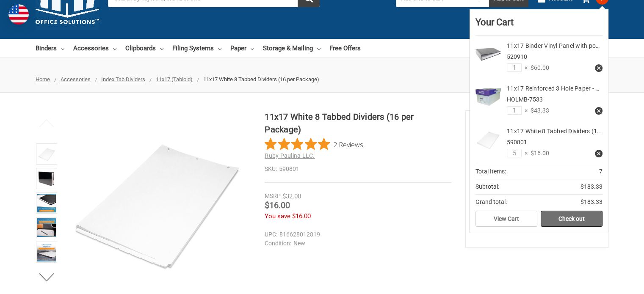 The height and width of the screenshot is (294, 644). I want to click on span: Subtotal:, so click(487, 186).